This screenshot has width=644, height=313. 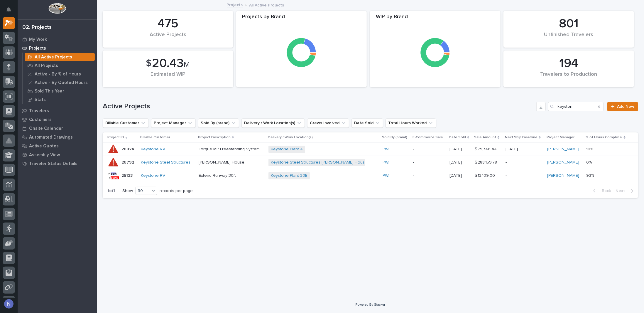 I want to click on p: 26792, so click(x=128, y=162).